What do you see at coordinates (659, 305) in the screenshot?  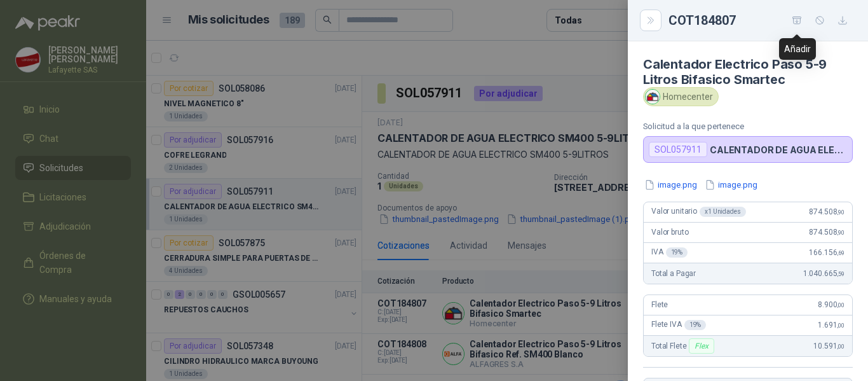 I see `span: Flete` at bounding box center [659, 305].